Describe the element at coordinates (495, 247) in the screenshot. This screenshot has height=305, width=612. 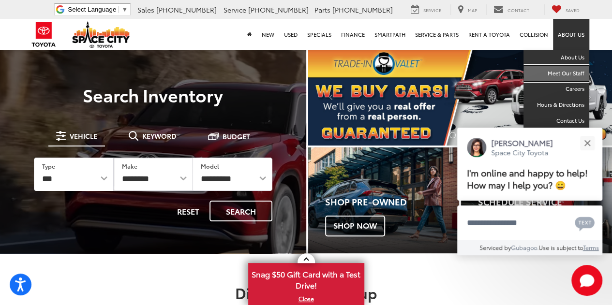
I see `span: Serviced by` at that location.